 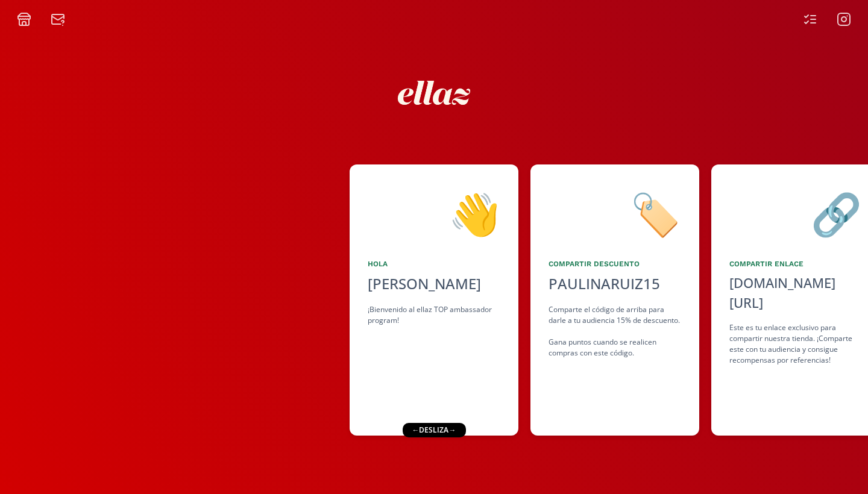 I want to click on img: xfveBycWTD8n, so click(x=434, y=93).